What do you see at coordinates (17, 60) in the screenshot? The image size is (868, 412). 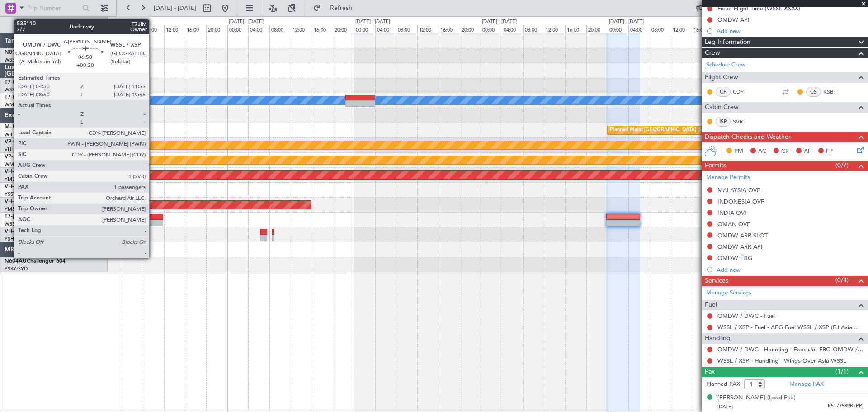 I see `a: WSSL/XSP` at bounding box center [17, 60].